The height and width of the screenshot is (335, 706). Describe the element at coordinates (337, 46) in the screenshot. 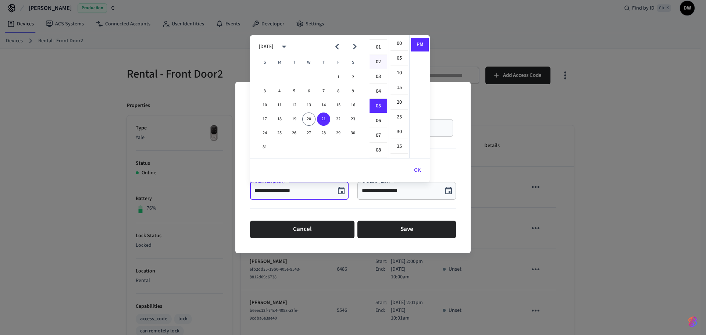

I see `button: Previous month` at that location.